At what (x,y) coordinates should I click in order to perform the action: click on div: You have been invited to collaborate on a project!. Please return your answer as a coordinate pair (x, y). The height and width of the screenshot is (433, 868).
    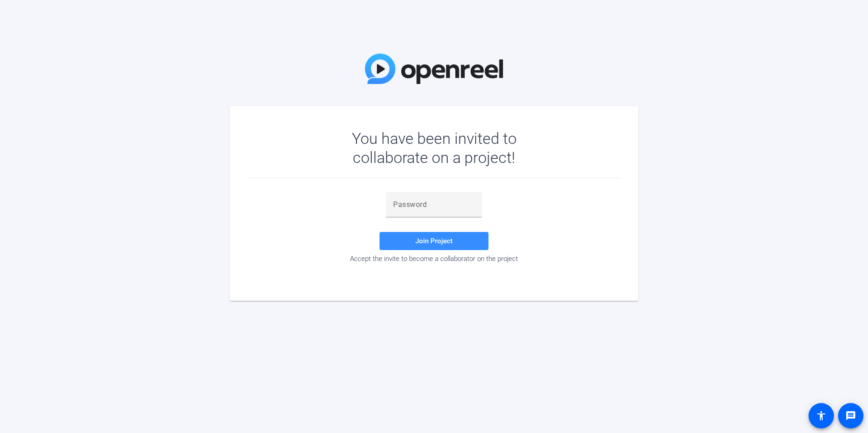
    Looking at the image, I should click on (434, 148).